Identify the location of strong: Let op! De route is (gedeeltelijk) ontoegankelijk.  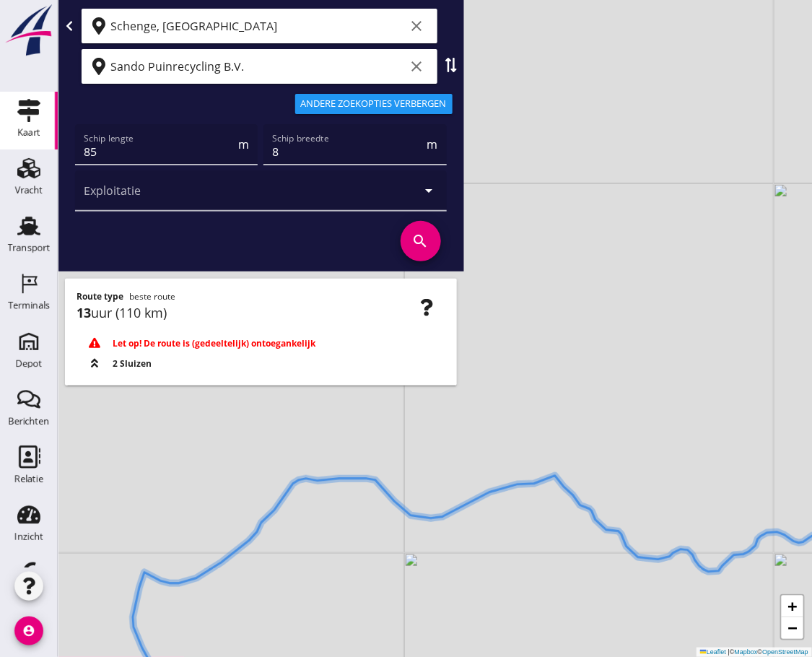
(214, 343).